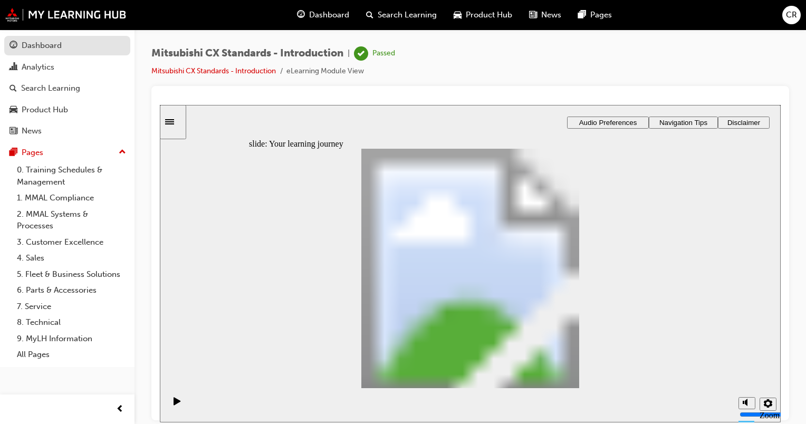 The height and width of the screenshot is (424, 806). I want to click on label: Zoom to fit, so click(610, 320).